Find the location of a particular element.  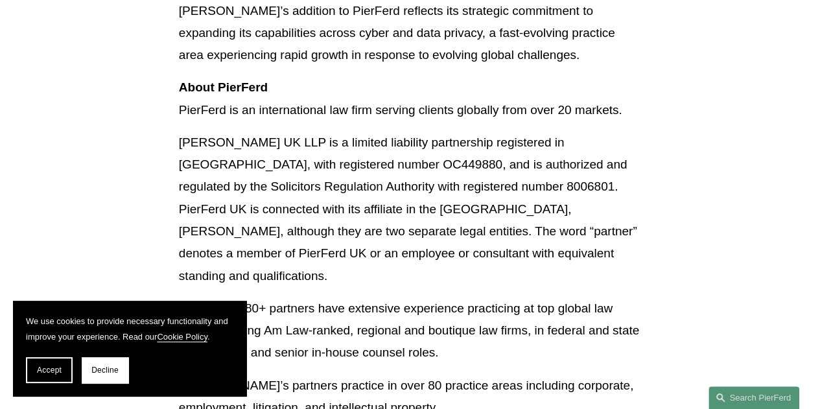

span: Accept is located at coordinates (49, 370).